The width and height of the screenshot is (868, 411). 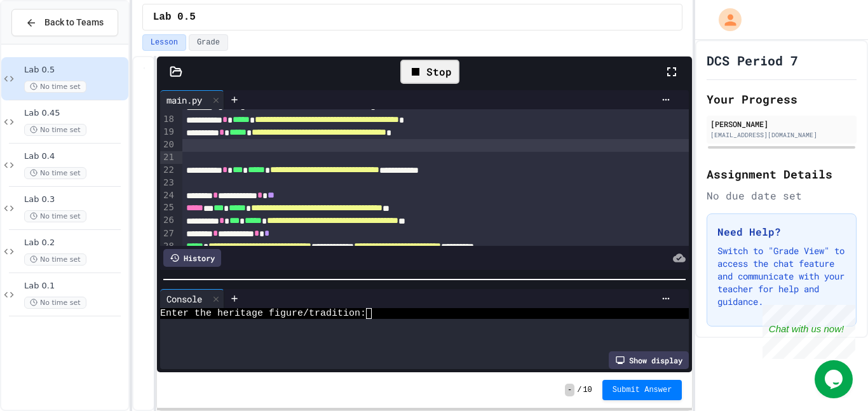 What do you see at coordinates (208, 42) in the screenshot?
I see `button: Grade` at bounding box center [208, 42].